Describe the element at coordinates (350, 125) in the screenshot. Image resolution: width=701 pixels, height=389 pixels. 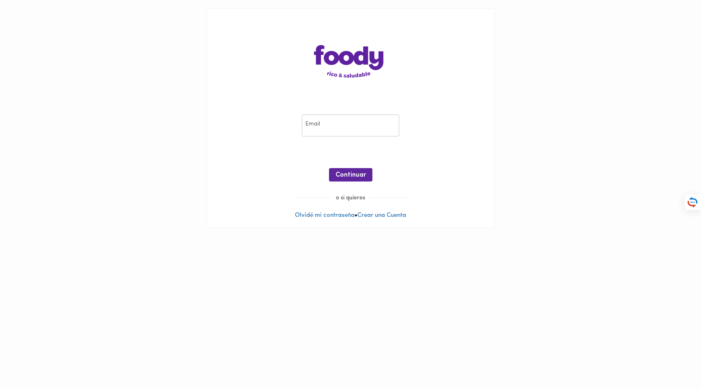
I see `input: pepitoperez@gmail.com` at that location.